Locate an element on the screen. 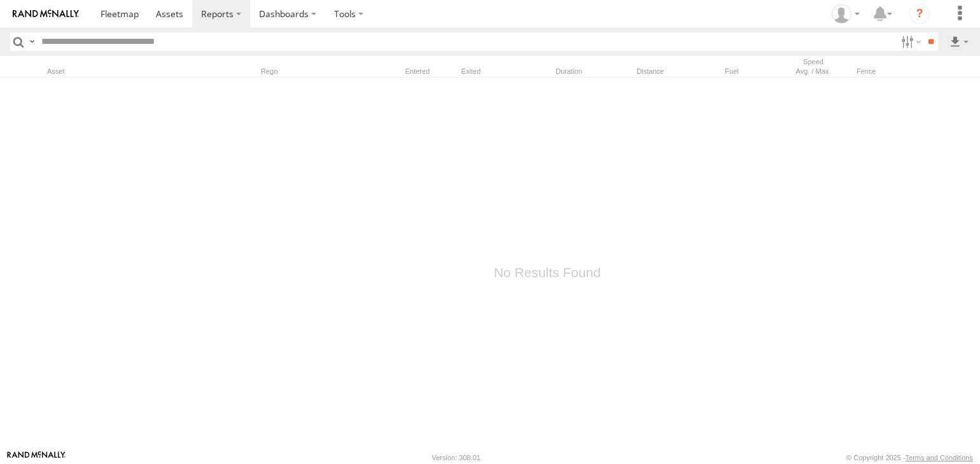 The image size is (980, 464). div: Asset is located at coordinates (136, 71).